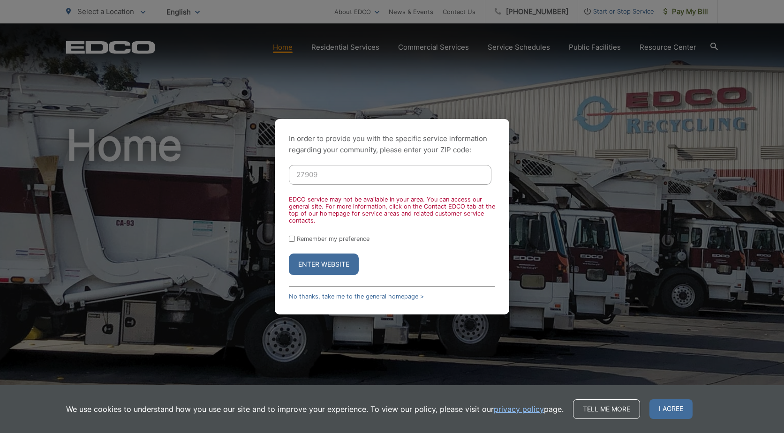 The image size is (784, 433). Describe the element at coordinates (519, 409) in the screenshot. I see `a: privacy policy` at that location.